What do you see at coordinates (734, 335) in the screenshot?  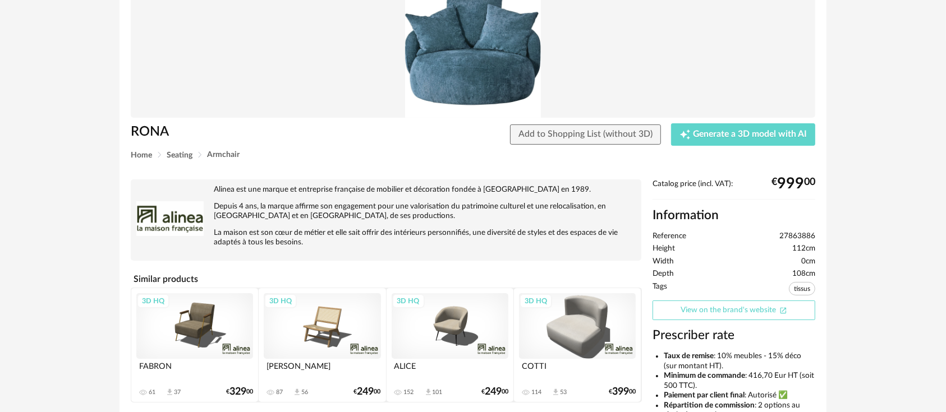 I see `h3: Prescriber rate` at bounding box center [734, 335].